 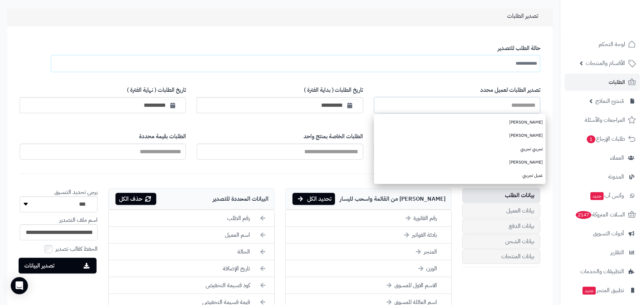 I want to click on span: الأقسام والمنتجات, so click(x=605, y=63).